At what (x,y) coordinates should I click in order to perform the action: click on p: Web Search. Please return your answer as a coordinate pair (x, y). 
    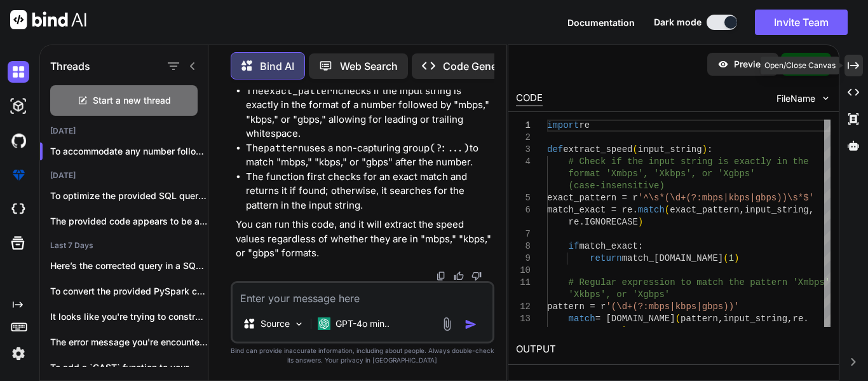
    Looking at the image, I should click on (369, 66).